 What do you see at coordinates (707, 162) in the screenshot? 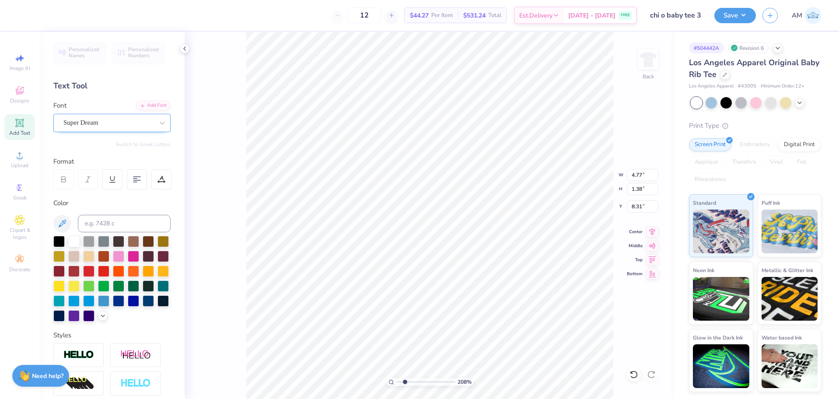
I see `div: Applique` at bounding box center [707, 162].